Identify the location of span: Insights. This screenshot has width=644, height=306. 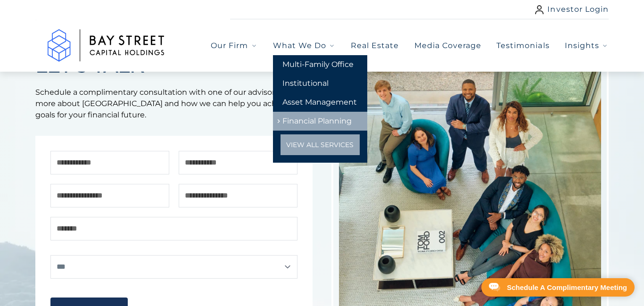
(581, 46).